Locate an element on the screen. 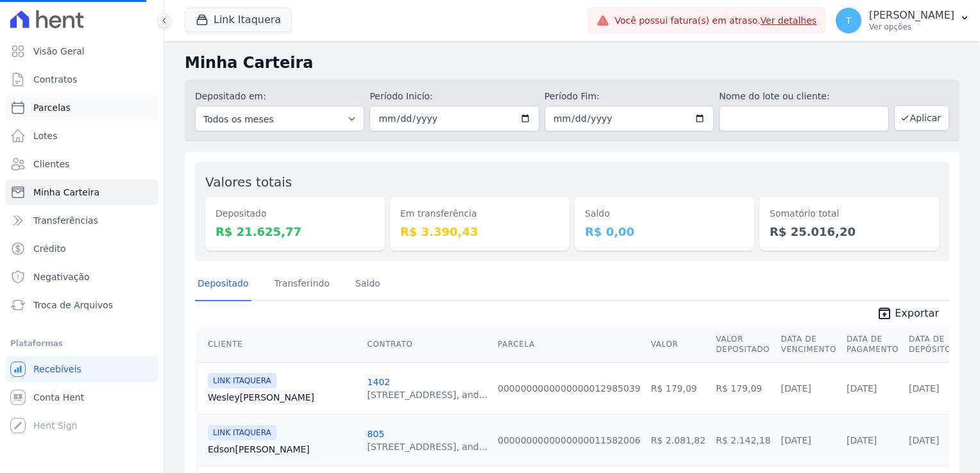 The height and width of the screenshot is (473, 980). span: Parcelas is located at coordinates (52, 108).